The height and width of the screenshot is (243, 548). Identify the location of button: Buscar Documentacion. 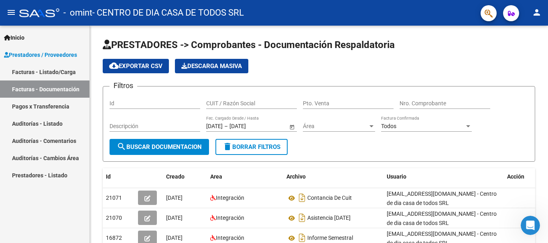
(159, 147).